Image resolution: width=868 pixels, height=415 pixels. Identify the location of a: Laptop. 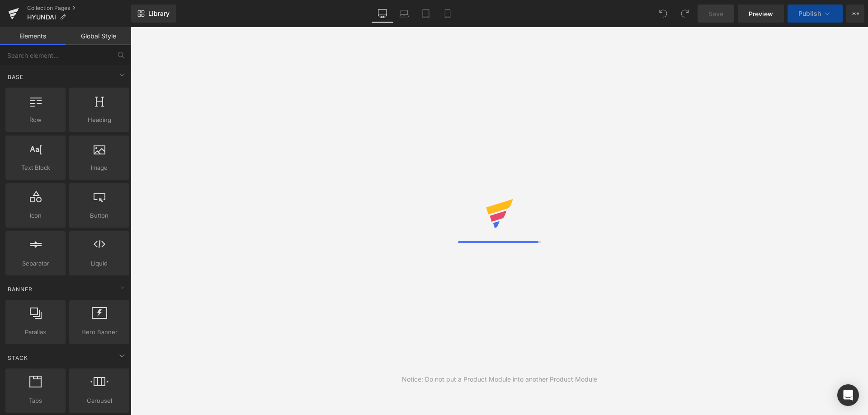
(404, 13).